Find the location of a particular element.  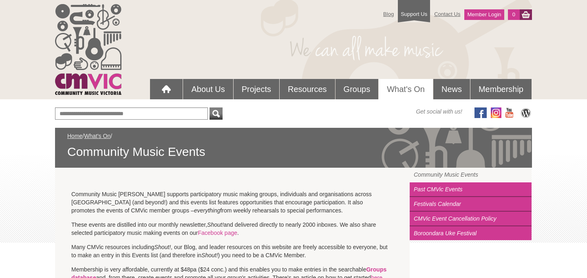

a: CMVic Event Cancellation Policy is located at coordinates (470, 219).